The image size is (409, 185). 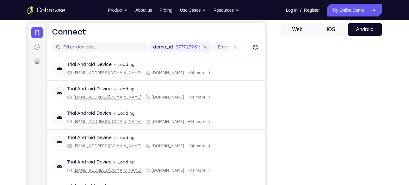 What do you see at coordinates (166, 10) in the screenshot?
I see `a: Pricing` at bounding box center [166, 10].